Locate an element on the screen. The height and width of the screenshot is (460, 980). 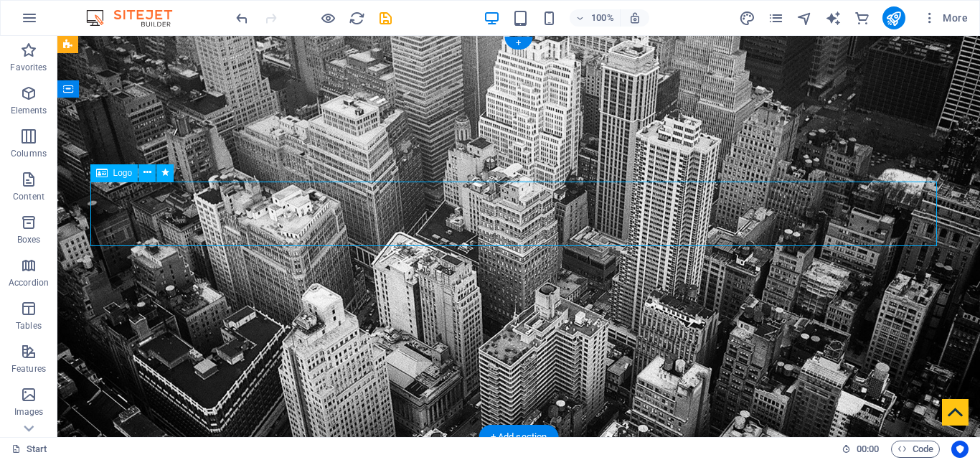
button: Click here to leave preview mode and continue editing is located at coordinates (328, 18).